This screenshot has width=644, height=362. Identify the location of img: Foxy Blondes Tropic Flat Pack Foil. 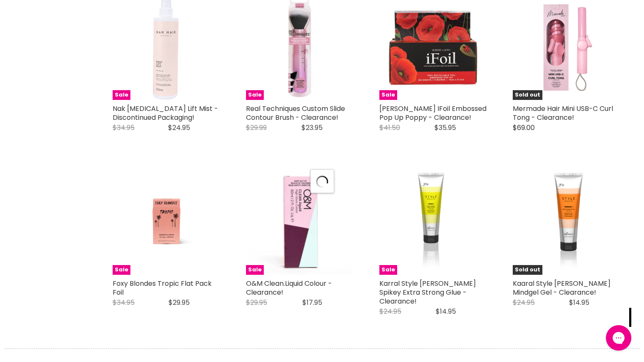
(166, 221).